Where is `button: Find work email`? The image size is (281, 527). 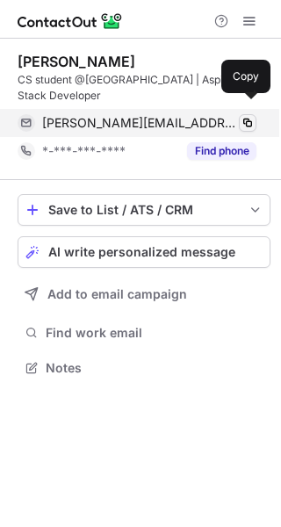 button: Find work email is located at coordinates (144, 333).